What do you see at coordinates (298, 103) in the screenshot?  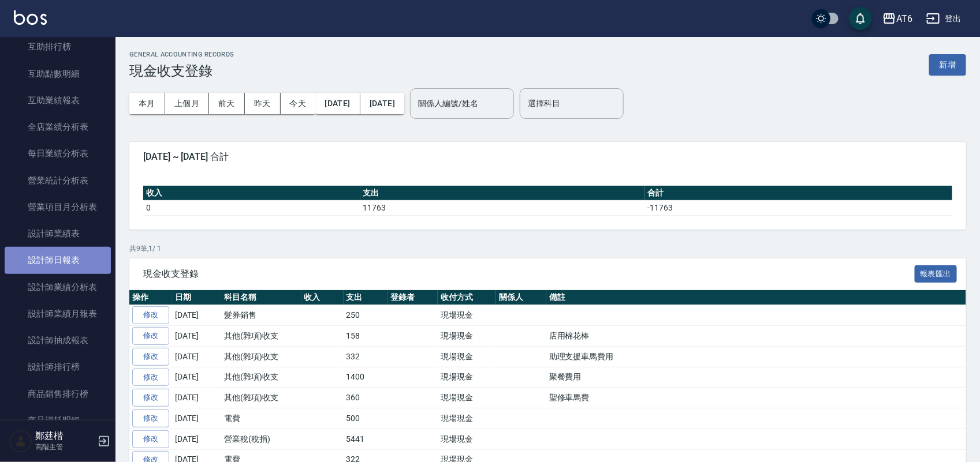 I see `button: 今天` at bounding box center [298, 103].